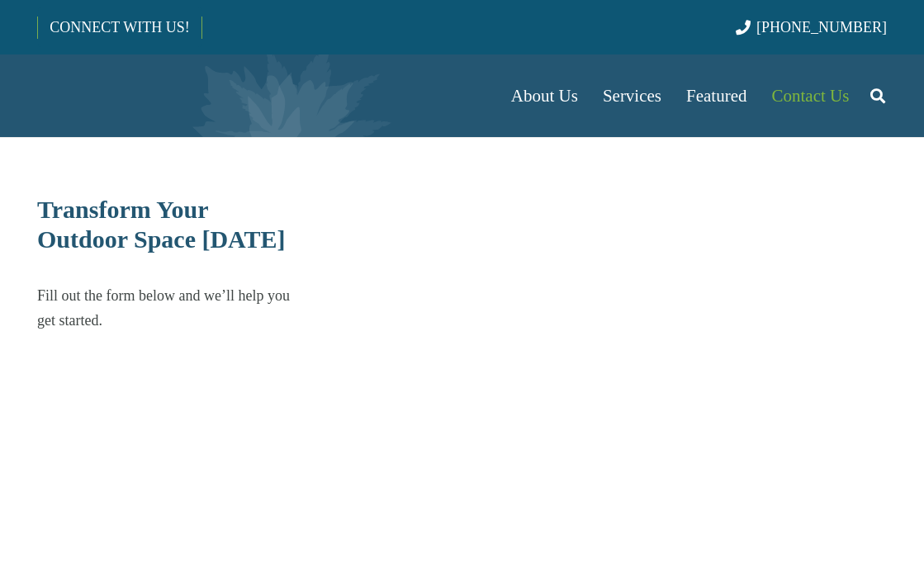 The height and width of the screenshot is (587, 924). Describe the element at coordinates (544, 96) in the screenshot. I see `a: About Us` at that location.